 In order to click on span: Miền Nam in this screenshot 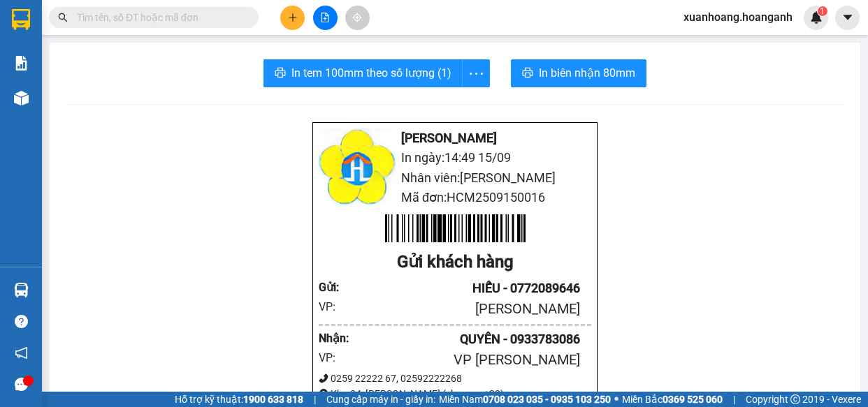, I will do `click(525, 400)`.